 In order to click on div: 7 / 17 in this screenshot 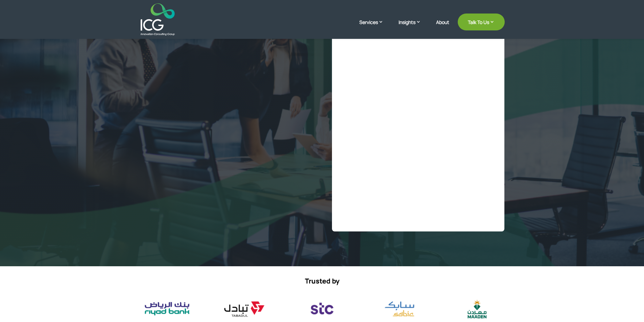, I will do `click(322, 309)`.